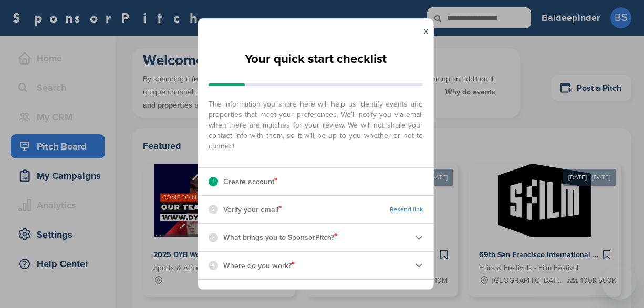  Describe the element at coordinates (252, 209) in the screenshot. I see `p: Verify your email` at that location.